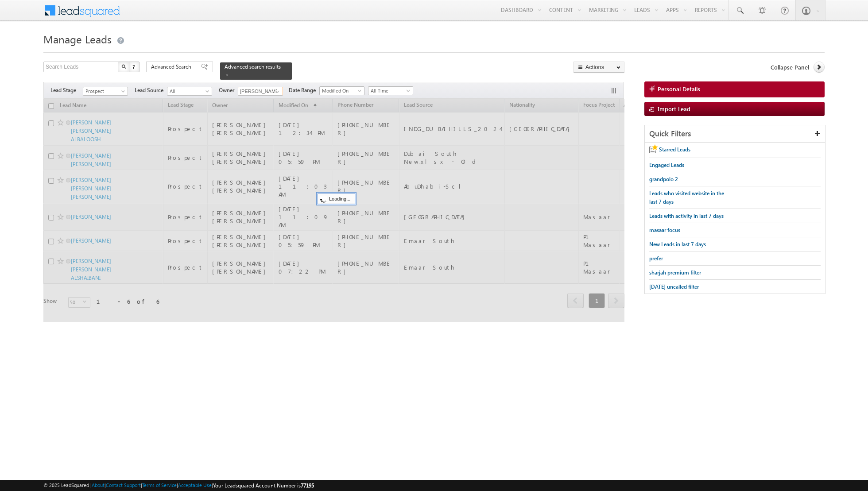 The width and height of the screenshot is (868, 491). Describe the element at coordinates (172, 67) in the screenshot. I see `span: Advanced Search` at that location.